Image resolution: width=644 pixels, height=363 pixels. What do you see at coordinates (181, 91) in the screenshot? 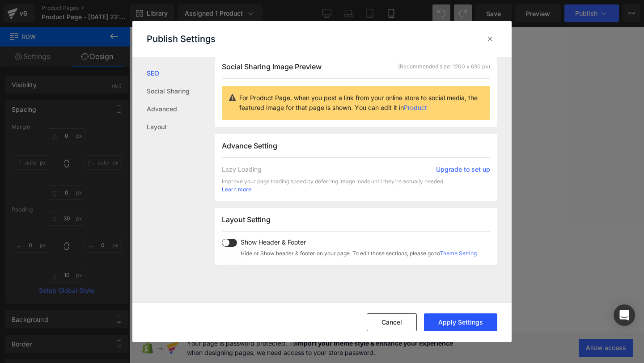
I see `a: Social Sharing` at bounding box center [181, 91].